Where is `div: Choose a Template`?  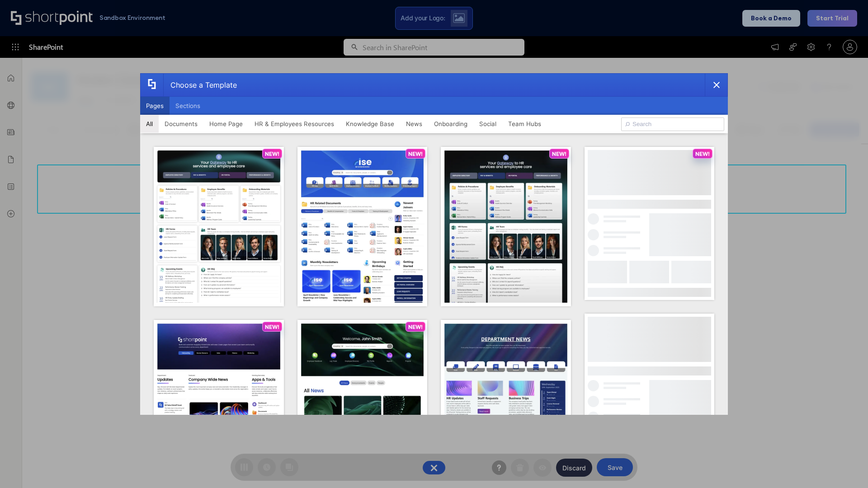 div: Choose a Template is located at coordinates (200, 85).